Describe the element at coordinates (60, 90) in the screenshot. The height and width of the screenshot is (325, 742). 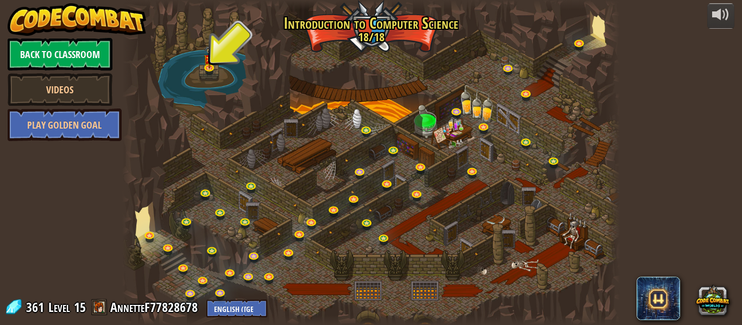
I see `a: Videos` at that location.